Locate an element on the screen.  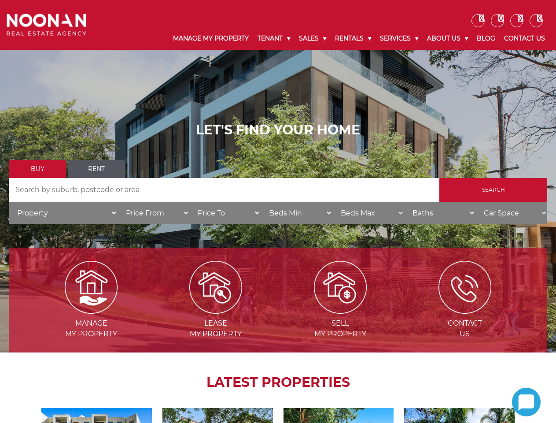
h1: LET'S FIND YOUR HOME is located at coordinates (278, 130).